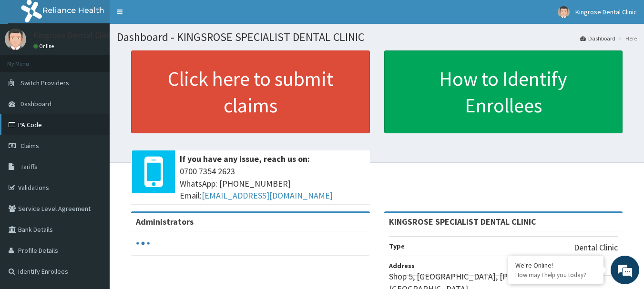 The image size is (644, 289). I want to click on b: Type, so click(396, 246).